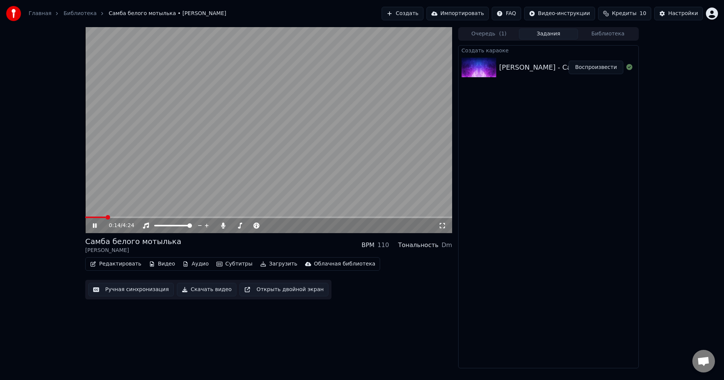  What do you see at coordinates (133, 242) in the screenshot?
I see `div: Самба белого мотылька` at bounding box center [133, 242].